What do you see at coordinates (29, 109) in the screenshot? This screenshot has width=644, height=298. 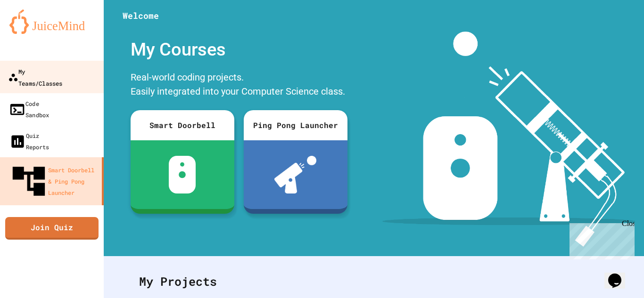 I see `div: Code Sandbox` at bounding box center [29, 109].